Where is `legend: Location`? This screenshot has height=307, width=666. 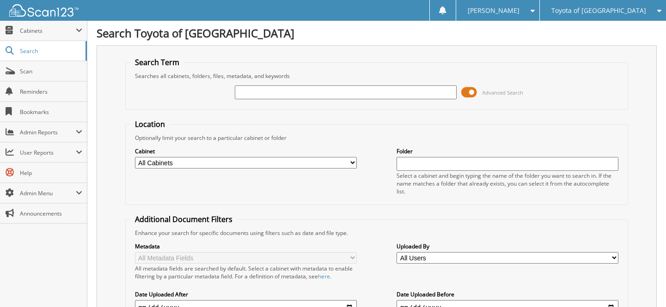 legend: Location is located at coordinates (150, 124).